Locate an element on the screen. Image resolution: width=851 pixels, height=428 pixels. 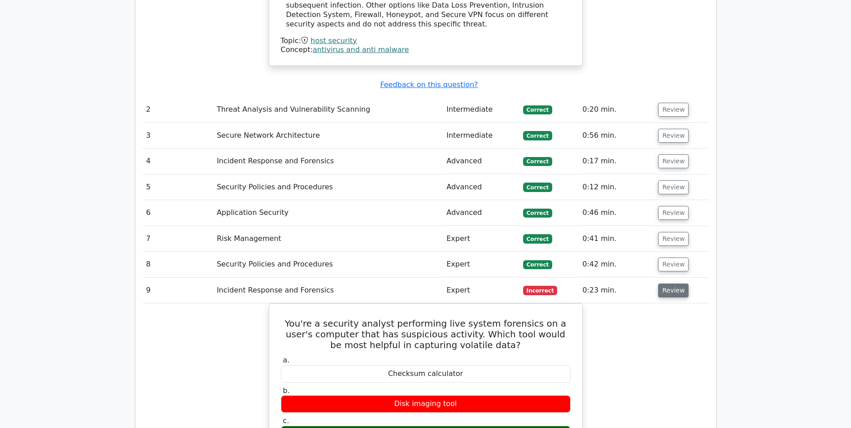
td: 7 is located at coordinates (178, 239).